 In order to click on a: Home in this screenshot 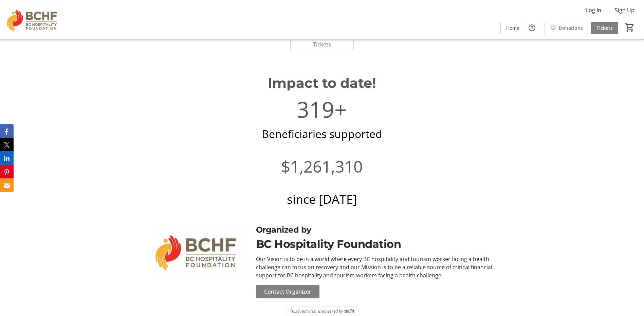, I will do `click(512, 28)`.